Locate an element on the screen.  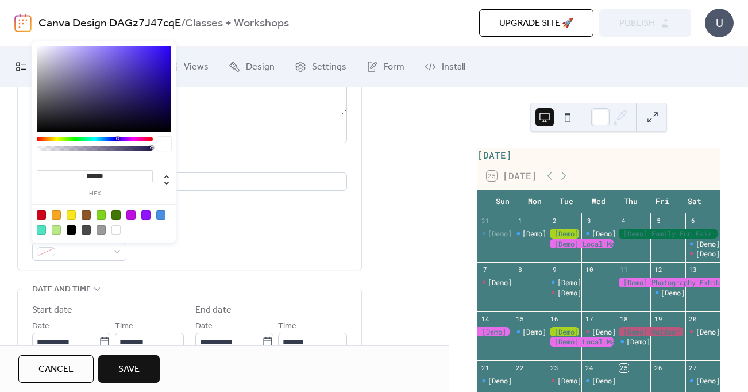
span: Date and time is located at coordinates (61, 290).